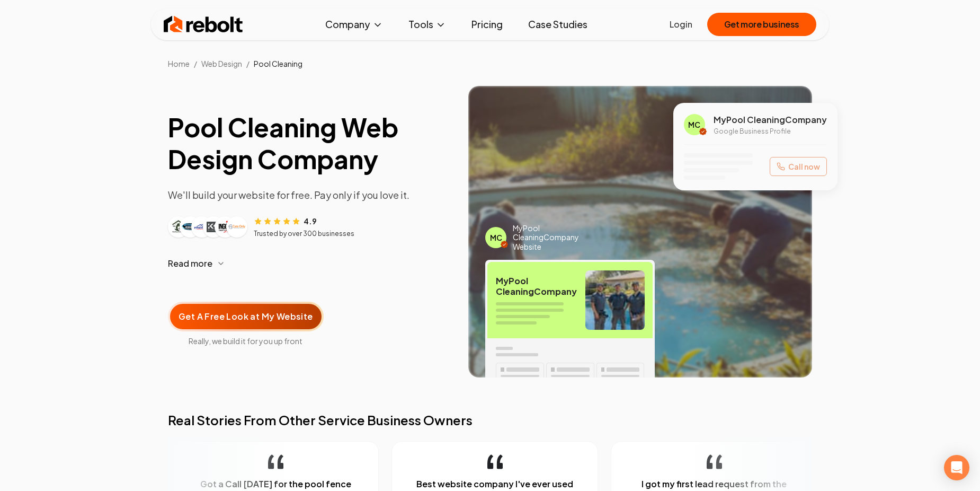 This screenshot has width=980, height=491. I want to click on span: My Pool Cleaning Company Website, so click(556, 238).